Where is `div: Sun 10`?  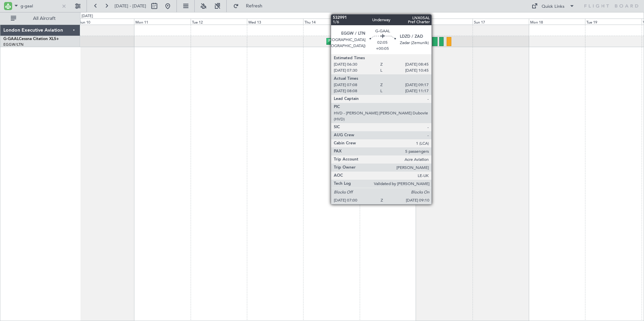 div: Sun 10 is located at coordinates (106, 22).